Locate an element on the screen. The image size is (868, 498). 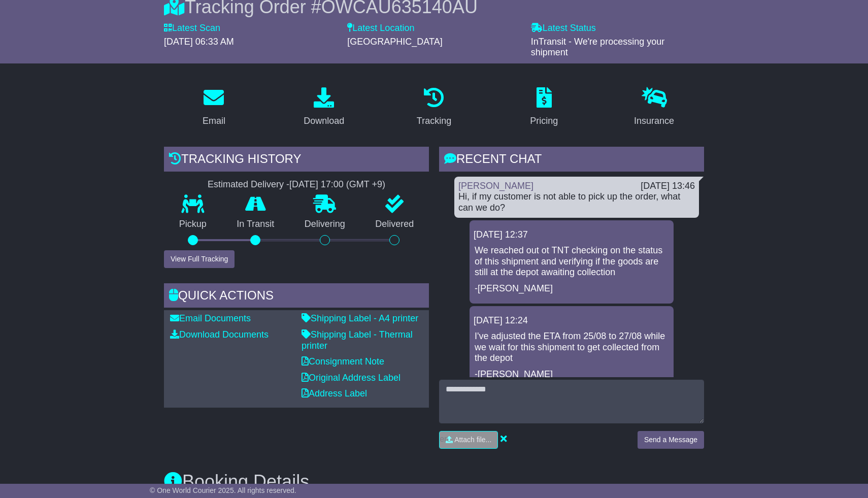
a: Shipping Label - A4 printer is located at coordinates (360, 318).